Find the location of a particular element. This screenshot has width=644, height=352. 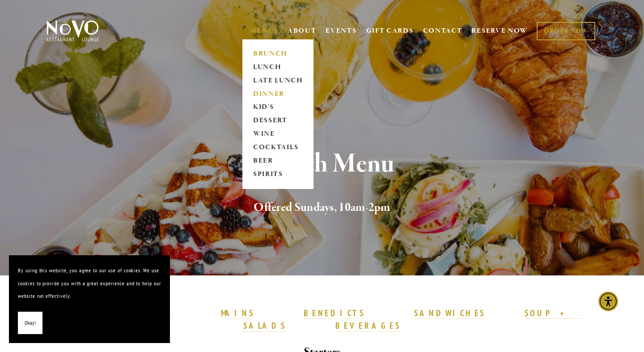

a: DINNER is located at coordinates (278, 94).